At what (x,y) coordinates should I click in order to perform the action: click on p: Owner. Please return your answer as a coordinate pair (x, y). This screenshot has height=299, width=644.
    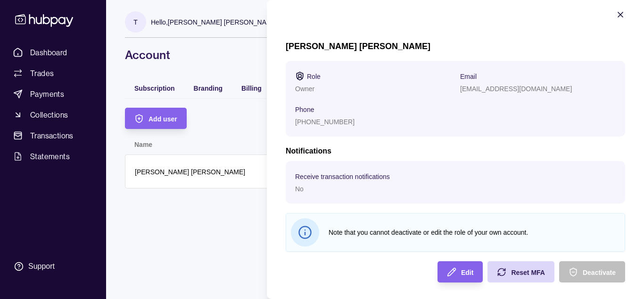
    Looking at the image, I should click on (305, 89).